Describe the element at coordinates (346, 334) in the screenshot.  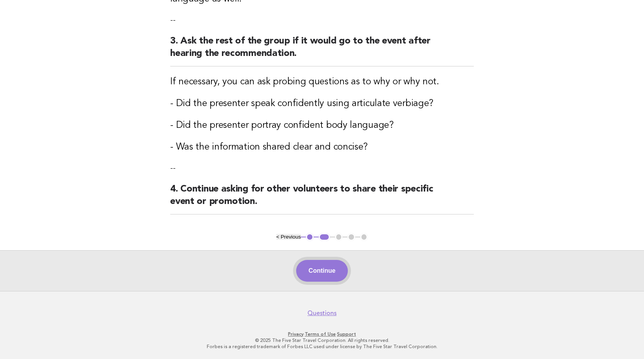
I see `a: Support` at that location.